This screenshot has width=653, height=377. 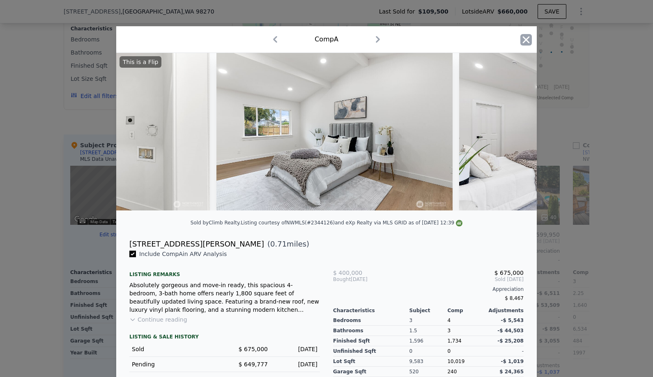 What do you see at coordinates (510, 341) in the screenshot?
I see `span: -$ 25,208` at bounding box center [510, 341].